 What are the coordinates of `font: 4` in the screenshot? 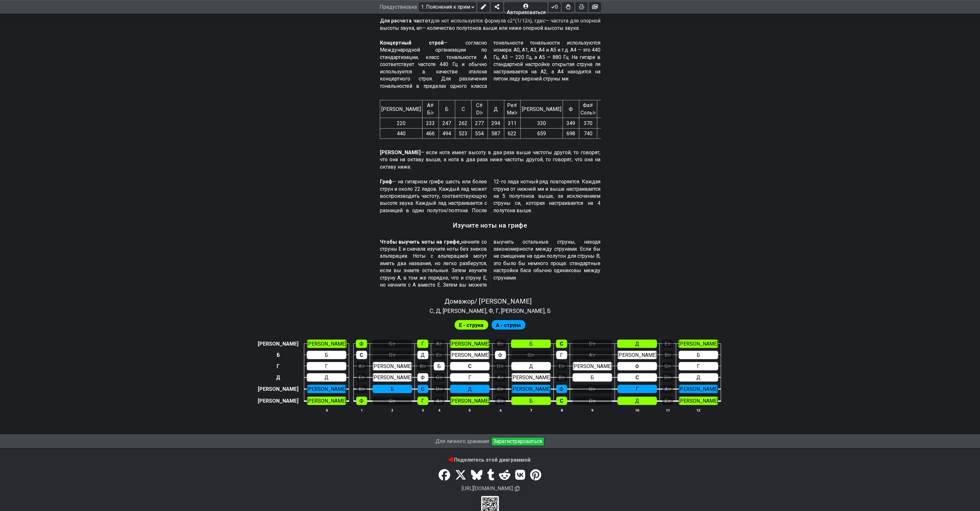 It's located at (440, 411).